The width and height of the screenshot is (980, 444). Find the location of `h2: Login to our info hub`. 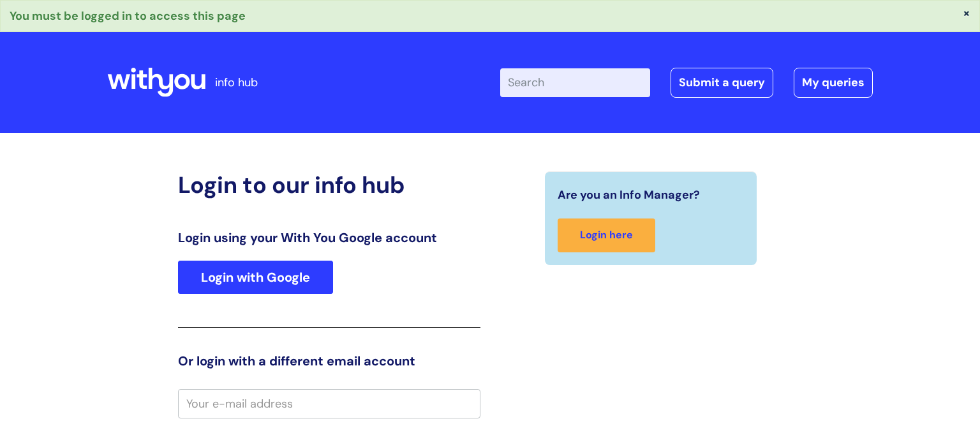

h2: Login to our info hub is located at coordinates (330, 185).